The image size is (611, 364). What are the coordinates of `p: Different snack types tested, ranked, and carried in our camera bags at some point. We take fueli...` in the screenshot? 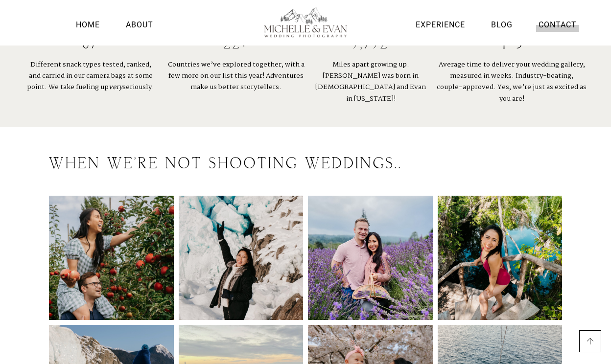 It's located at (91, 76).